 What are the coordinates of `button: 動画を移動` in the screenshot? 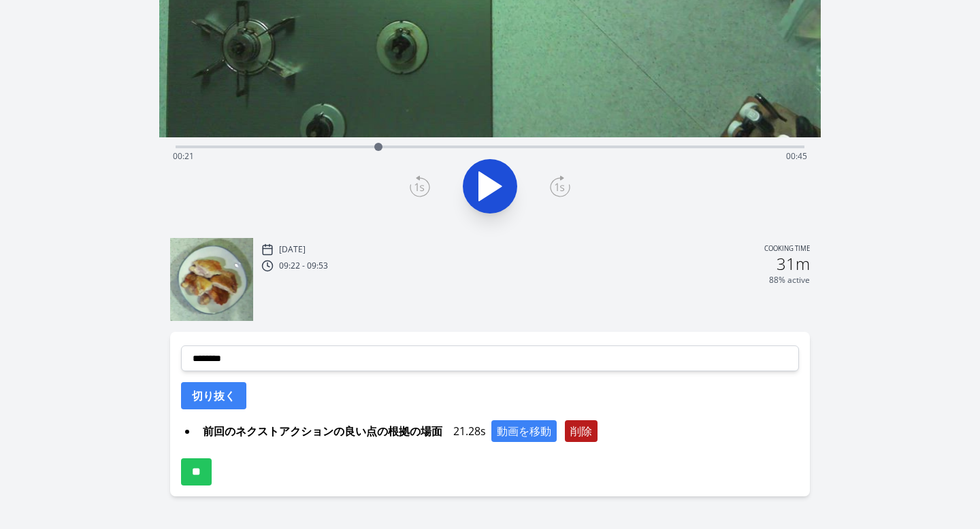 It's located at (524, 431).